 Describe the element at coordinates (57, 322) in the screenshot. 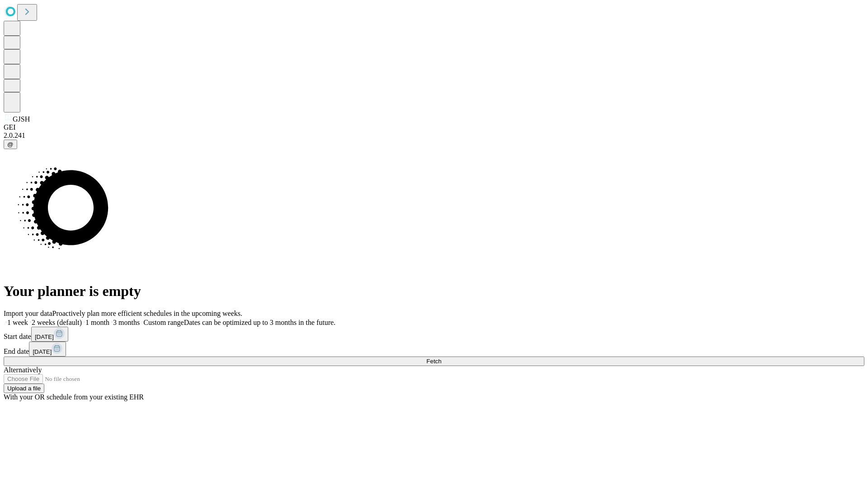

I see `span: 2 weeks (default)` at that location.